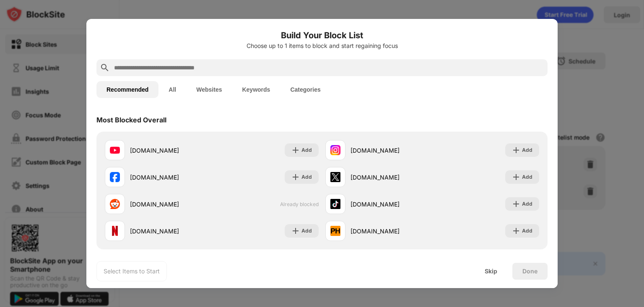  What do you see at coordinates (322, 46) in the screenshot?
I see `div: Choose up to 1 items to block and start regaining focus` at bounding box center [322, 46].